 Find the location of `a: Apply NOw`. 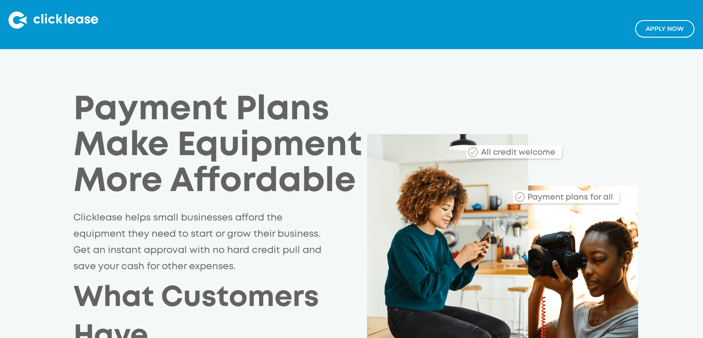

a: Apply NOw is located at coordinates (665, 29).